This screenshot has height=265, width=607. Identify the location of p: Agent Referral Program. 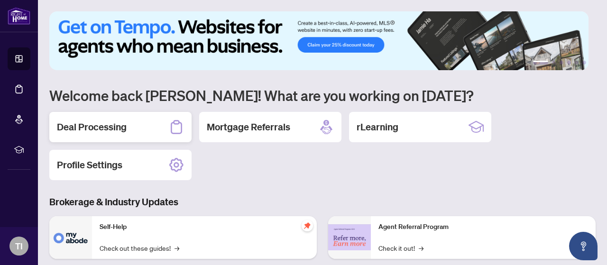
(483, 227).